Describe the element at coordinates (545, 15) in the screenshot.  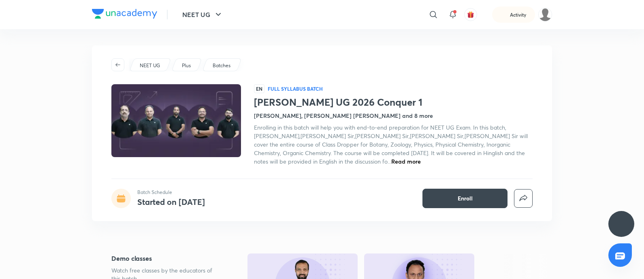
I see `img: Gopal ram` at that location.